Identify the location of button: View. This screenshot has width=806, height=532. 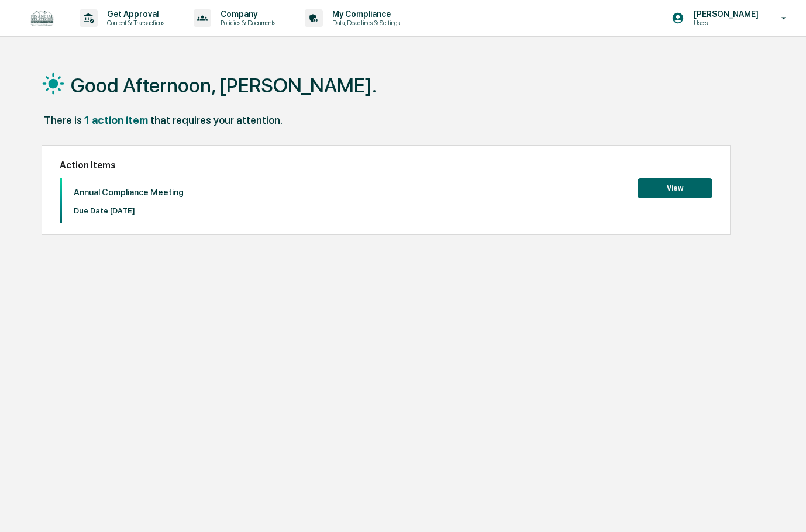
(675, 188).